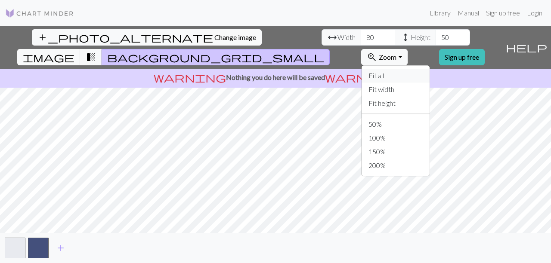 This screenshot has width=551, height=263. Describe the element at coordinates (395, 138) in the screenshot. I see `button: 100%` at that location.